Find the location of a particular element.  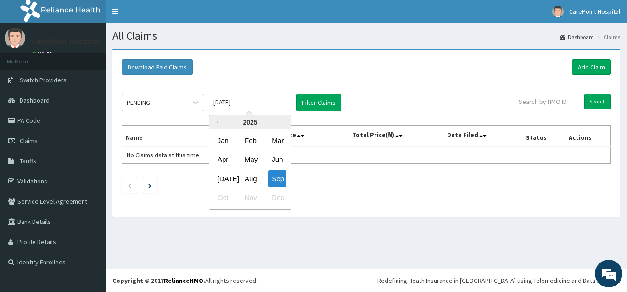

th: Status is located at coordinates (544, 136).